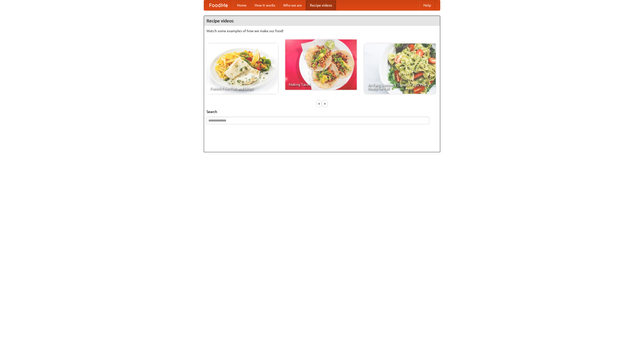 Image resolution: width=644 pixels, height=356 pixels. I want to click on span: French Fries Fish and Chips, so click(242, 89).